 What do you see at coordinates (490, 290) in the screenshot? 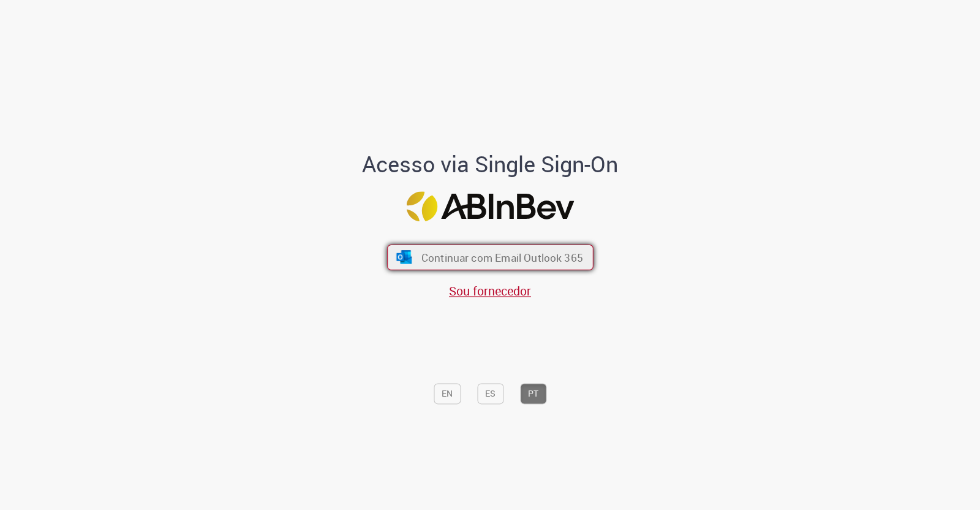
I see `a: Sou fornecedor` at bounding box center [490, 290].